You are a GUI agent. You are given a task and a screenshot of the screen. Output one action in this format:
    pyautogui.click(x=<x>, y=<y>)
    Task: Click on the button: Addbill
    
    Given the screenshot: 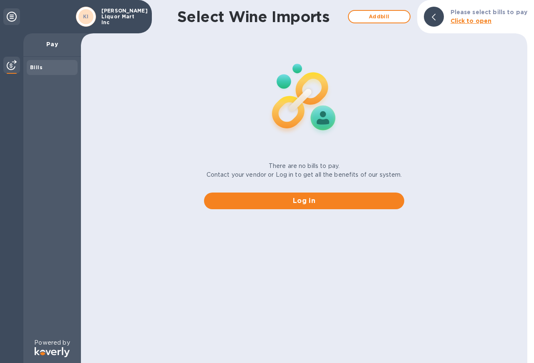 What is the action you would take?
    pyautogui.click(x=379, y=17)
    